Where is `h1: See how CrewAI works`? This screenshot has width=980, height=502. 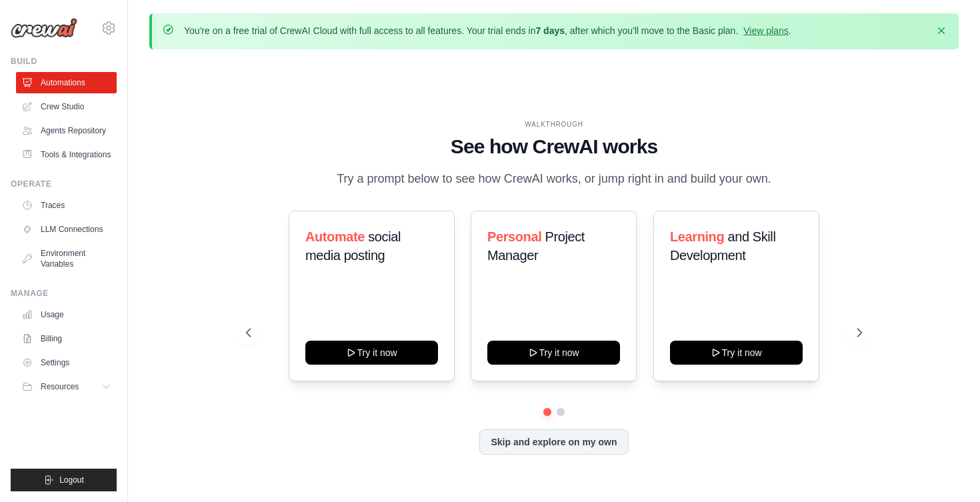
h1: See how CrewAI works is located at coordinates (553, 146).